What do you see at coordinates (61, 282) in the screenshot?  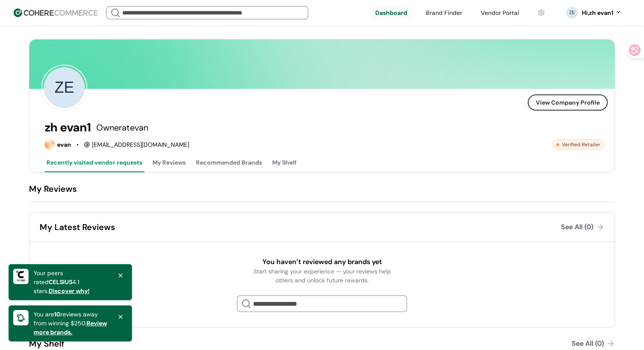 I see `a: Your peers ratedCELSIUS4.1 stars.Discover why!` at bounding box center [61, 282].